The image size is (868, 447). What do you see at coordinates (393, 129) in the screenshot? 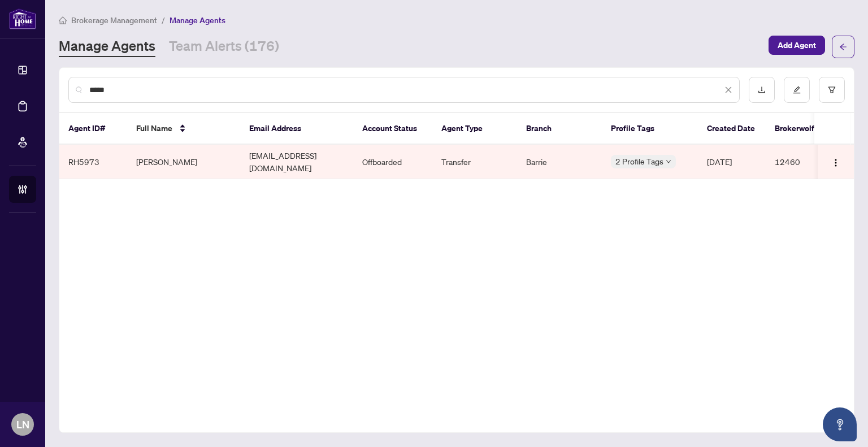
I see `th: Account Status` at bounding box center [393, 129].